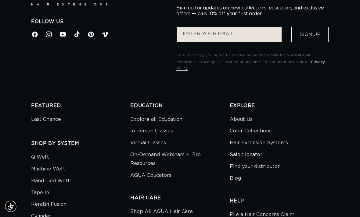  What do you see at coordinates (279, 201) in the screenshot?
I see `h2: HELP` at bounding box center [279, 201].